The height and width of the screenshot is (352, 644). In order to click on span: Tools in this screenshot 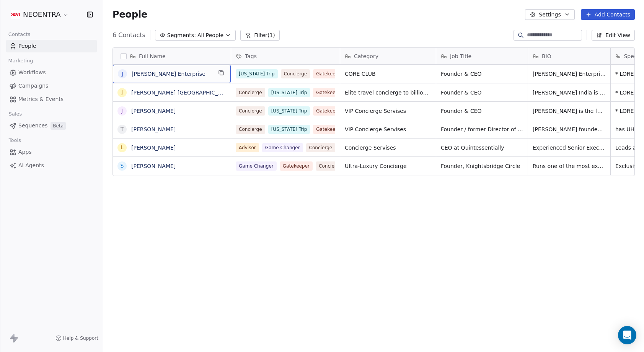, I will do `click(14, 141)`.